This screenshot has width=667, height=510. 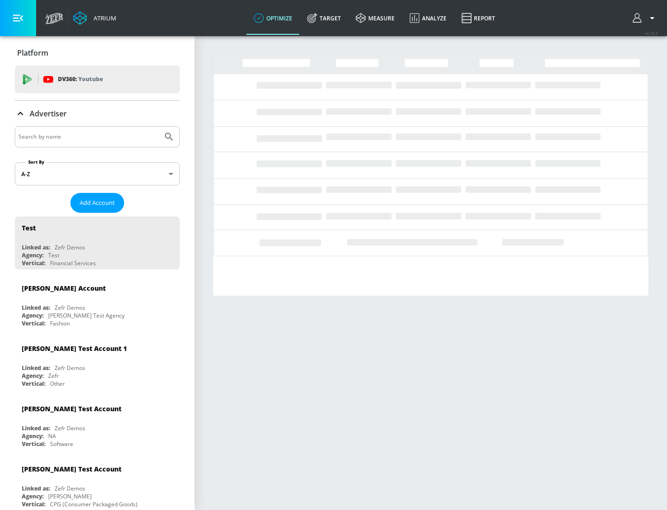 I want to click on input: Search by name, so click(x=88, y=137).